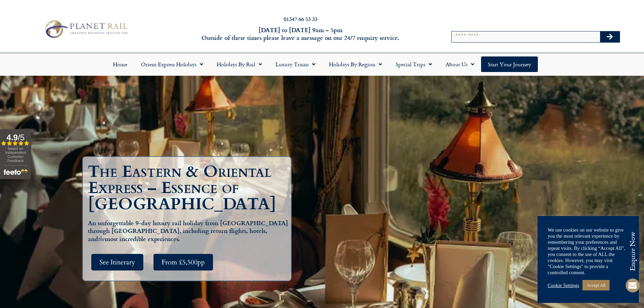 The height and width of the screenshot is (308, 644). I want to click on a: 01347 66 53 33, so click(301, 18).